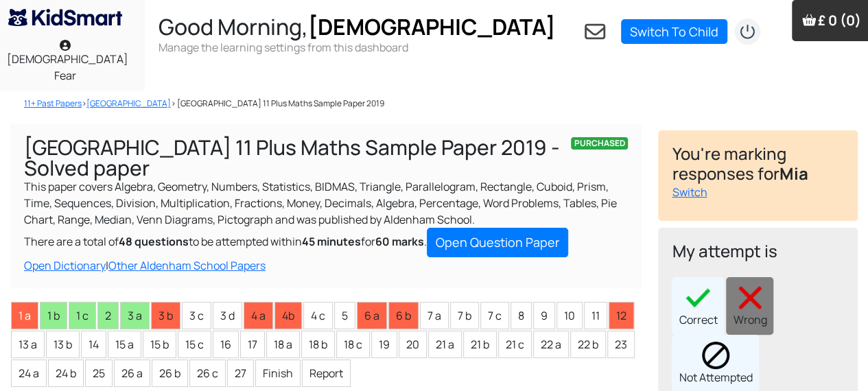 Image resolution: width=868 pixels, height=391 pixels. I want to click on li: 18 c, so click(353, 344).